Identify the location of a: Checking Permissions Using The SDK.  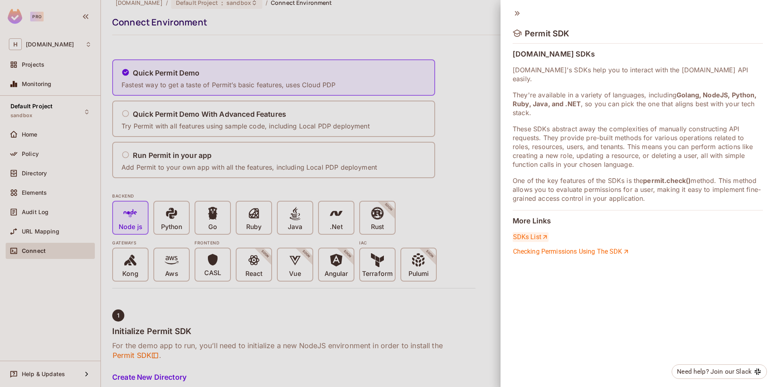
(571, 252).